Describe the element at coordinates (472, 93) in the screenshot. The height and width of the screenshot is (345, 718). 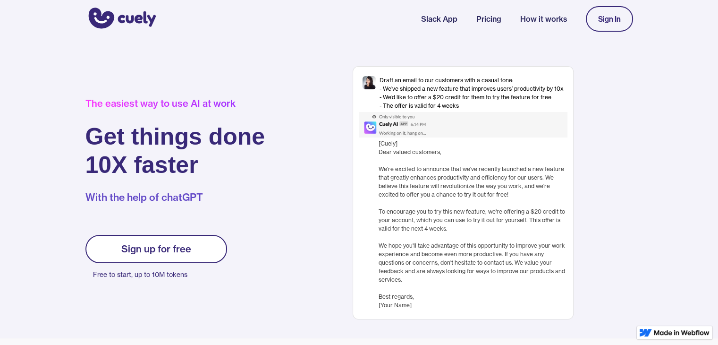
I see `div: Draft an email to our customers with a casual tone: - We’ve shipped a new feature that improves u...` at that location.